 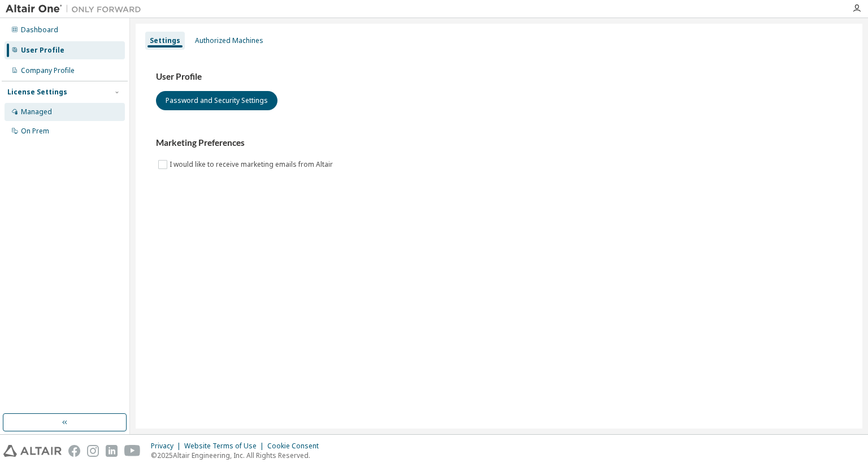 What do you see at coordinates (252, 164) in the screenshot?
I see `label: I would like to receive marketing emails from Altair` at bounding box center [252, 164].